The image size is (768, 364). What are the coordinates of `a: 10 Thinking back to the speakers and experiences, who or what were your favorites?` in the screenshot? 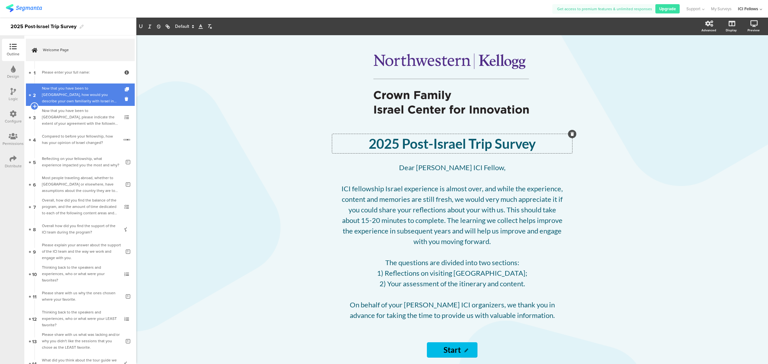 It's located at (80, 274).